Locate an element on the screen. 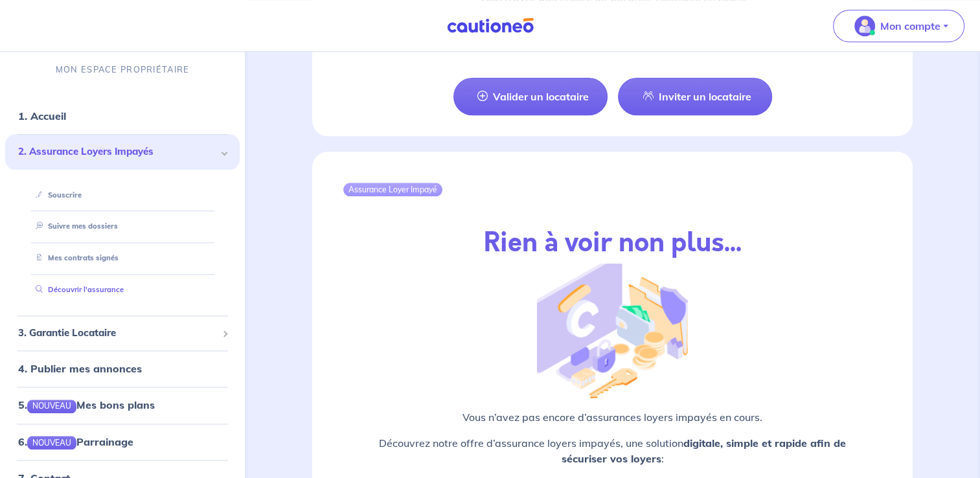 This screenshot has height=478, width=980. a: Suivre mes dossiers is located at coordinates (74, 226).